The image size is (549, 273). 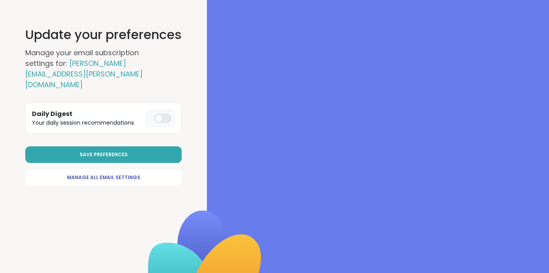 I want to click on p: Your daily session recommendations, so click(x=87, y=123).